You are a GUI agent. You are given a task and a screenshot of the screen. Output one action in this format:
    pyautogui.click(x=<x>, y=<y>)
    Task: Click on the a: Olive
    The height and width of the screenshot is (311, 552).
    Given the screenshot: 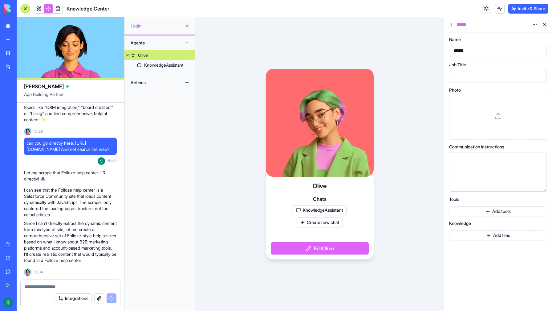 What is the action you would take?
    pyautogui.click(x=160, y=55)
    